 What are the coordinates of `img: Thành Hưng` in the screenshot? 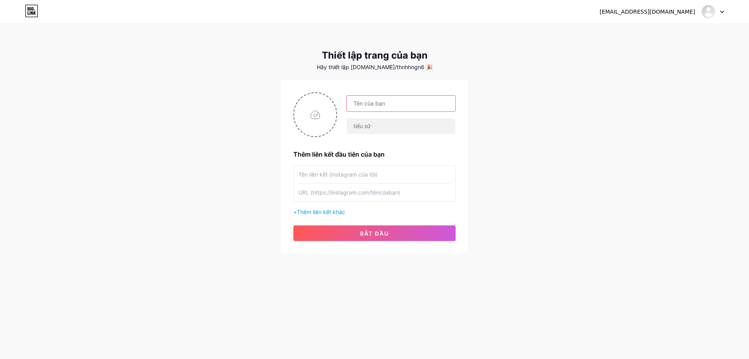 It's located at (708, 12).